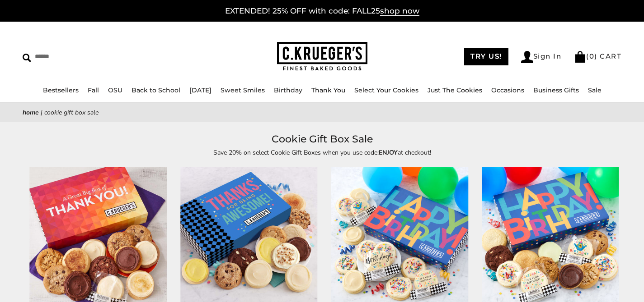  I want to click on a: Occasions, so click(507, 90).